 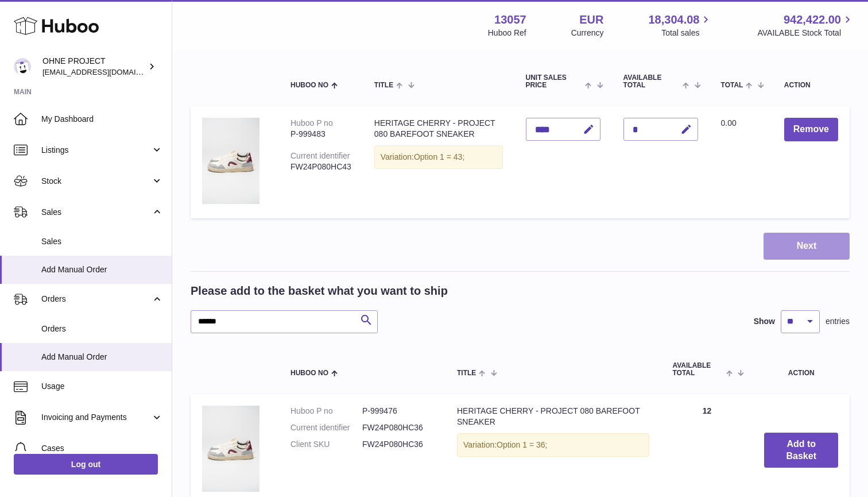 What do you see at coordinates (510, 20) in the screenshot?
I see `strong: 13057` at bounding box center [510, 20].